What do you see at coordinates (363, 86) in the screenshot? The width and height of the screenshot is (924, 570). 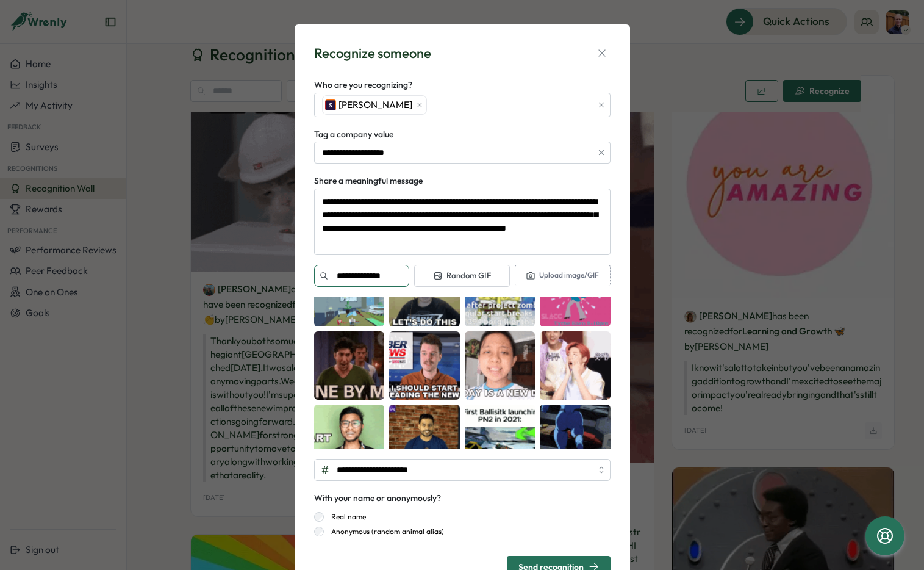 I see `label: Who are you recognizing?` at bounding box center [363, 86].